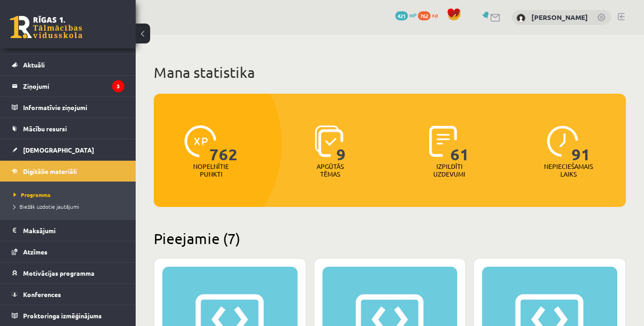 The width and height of the screenshot is (644, 326). I want to click on span: 9, so click(341, 144).